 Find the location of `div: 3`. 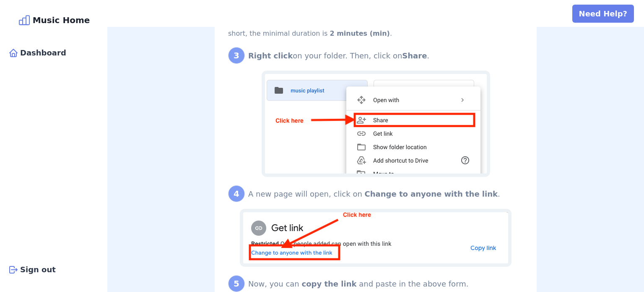

div: 3 is located at coordinates (237, 55).